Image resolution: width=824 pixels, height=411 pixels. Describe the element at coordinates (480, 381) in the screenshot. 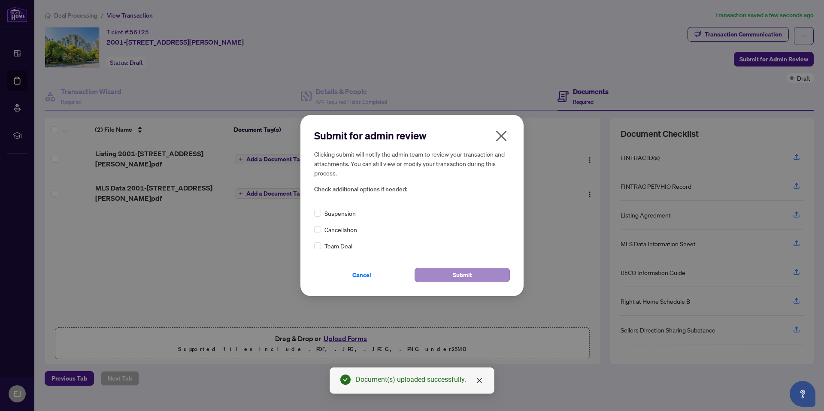

I see `a: Close` at that location.